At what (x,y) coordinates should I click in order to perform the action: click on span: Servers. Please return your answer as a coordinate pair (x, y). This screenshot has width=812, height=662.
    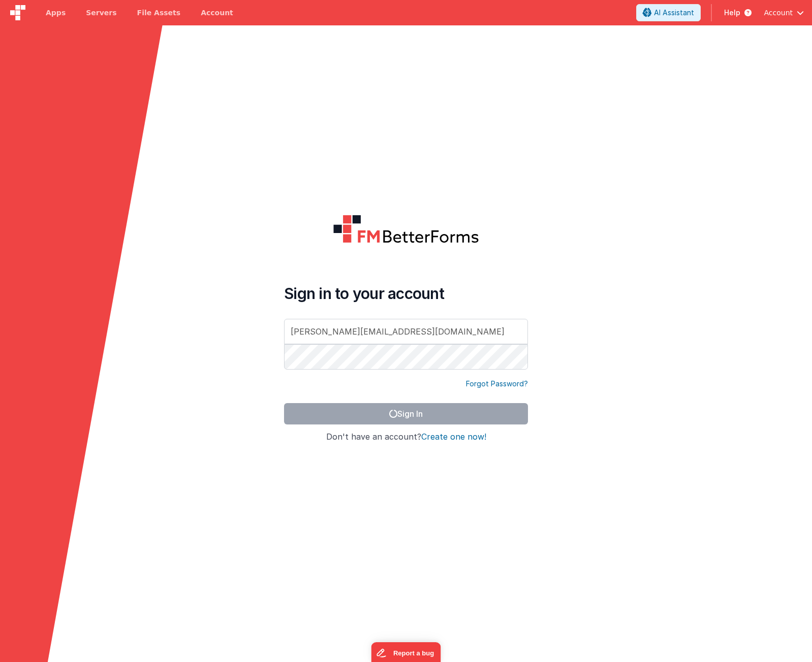
    Looking at the image, I should click on (101, 12).